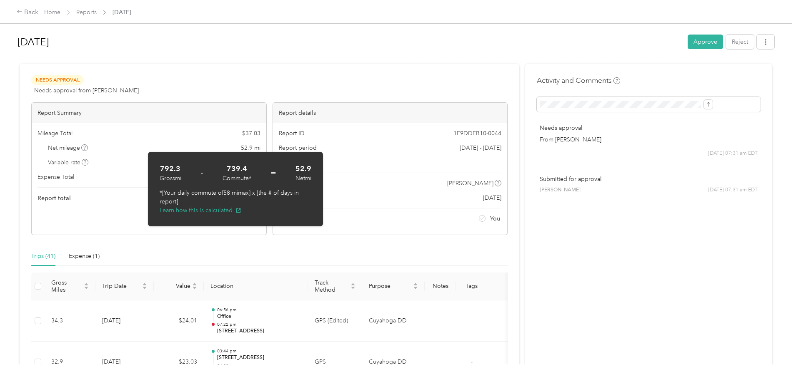  What do you see at coordinates (390, 286) in the screenshot?
I see `span: Purpose` at bounding box center [390, 286].